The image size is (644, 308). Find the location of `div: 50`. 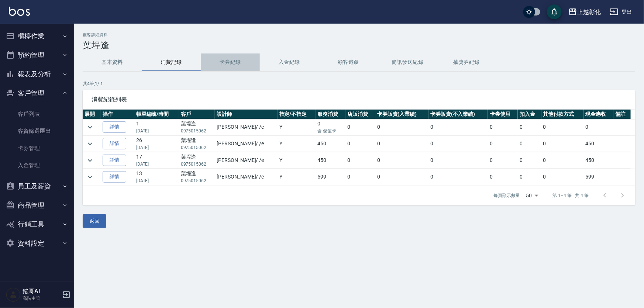

div: 50 is located at coordinates (532, 196).